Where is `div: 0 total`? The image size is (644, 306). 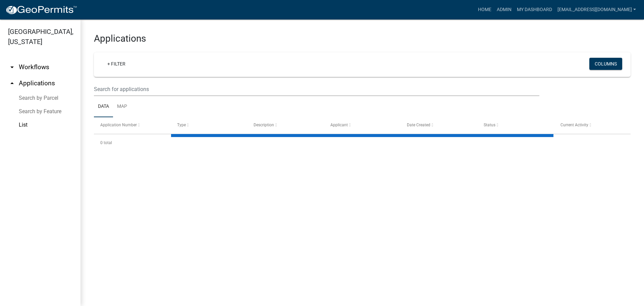 div: 0 total is located at coordinates (362, 143).